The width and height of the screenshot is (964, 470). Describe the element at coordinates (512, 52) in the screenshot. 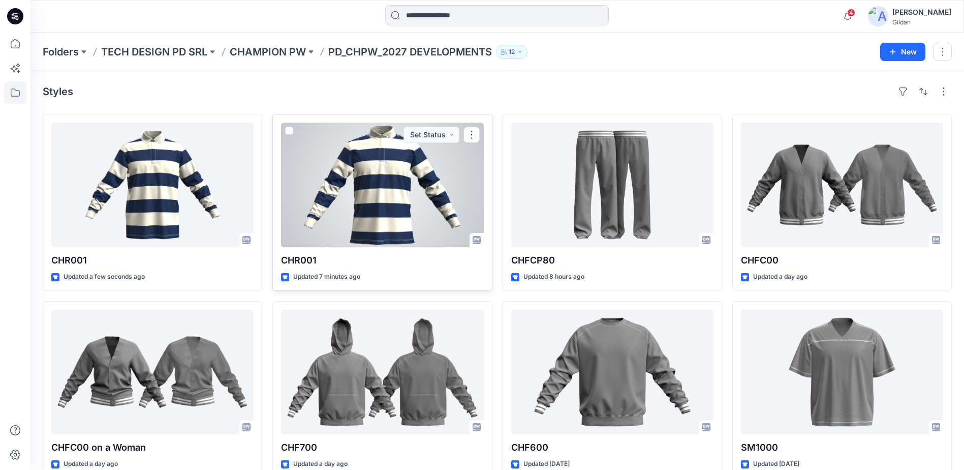

I see `p: 12` at that location.